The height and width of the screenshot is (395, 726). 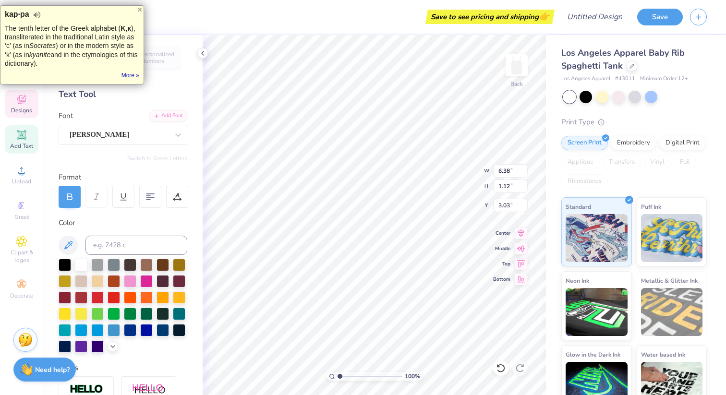 What do you see at coordinates (586, 79) in the screenshot?
I see `span: Los Angeles Apparel` at bounding box center [586, 79].